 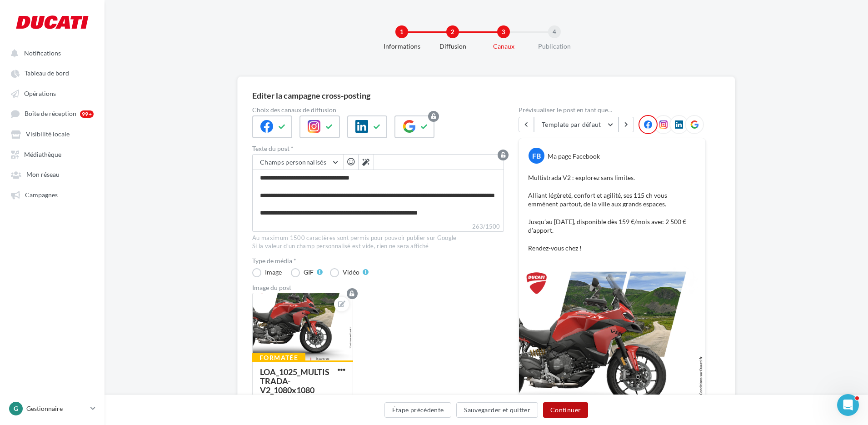 I want to click on label: Choix des canaux de diffusion, so click(x=378, y=110).